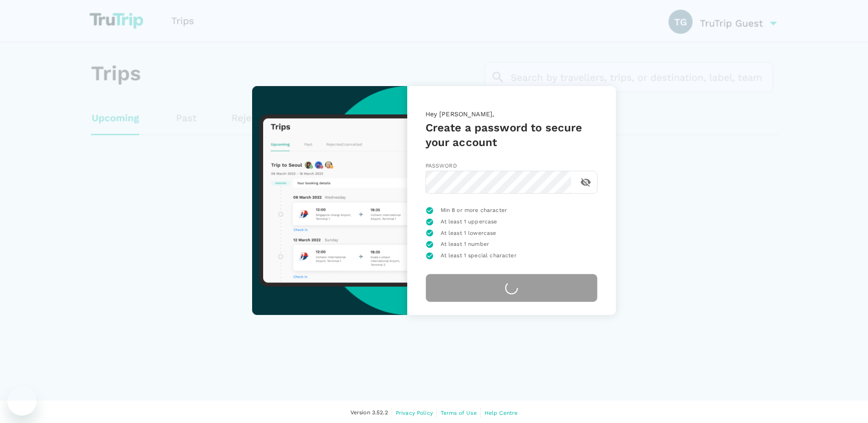  What do you see at coordinates (469, 222) in the screenshot?
I see `span: At least 1 uppercase` at bounding box center [469, 222].